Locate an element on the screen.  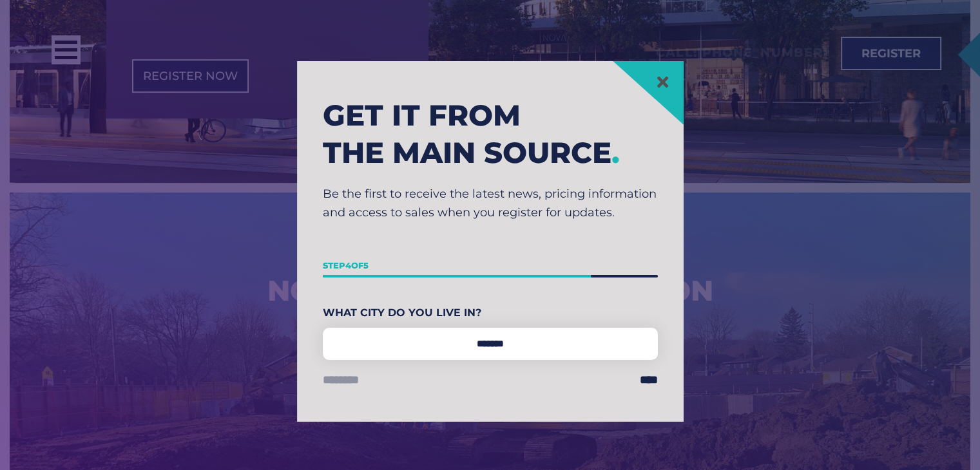
p: Be the first to receive the latest news, pricing information and access to sales when you registe... is located at coordinates (490, 203).